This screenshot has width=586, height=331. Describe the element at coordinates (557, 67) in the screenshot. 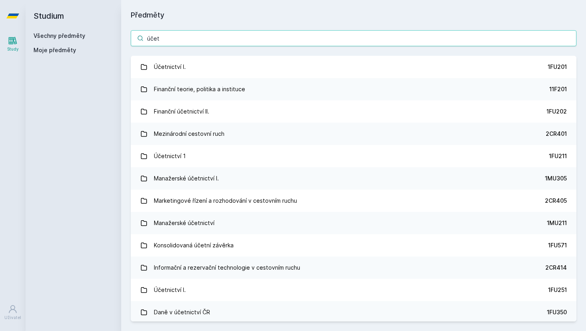

I see `div: 1FU201` at that location.